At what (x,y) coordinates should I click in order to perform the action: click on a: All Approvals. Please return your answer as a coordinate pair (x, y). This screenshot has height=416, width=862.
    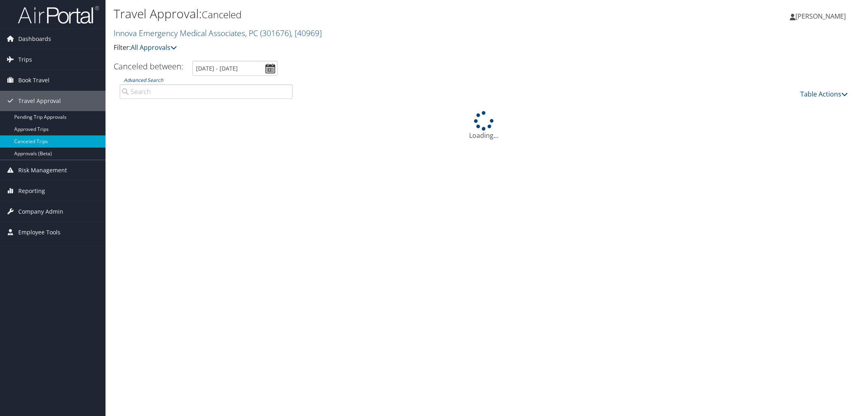
    Looking at the image, I should click on (154, 47).